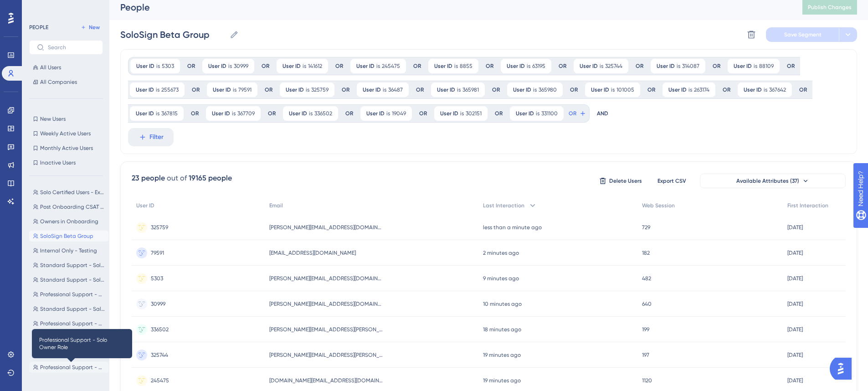  I want to click on button: Solo Certified Users - External, so click(69, 192).